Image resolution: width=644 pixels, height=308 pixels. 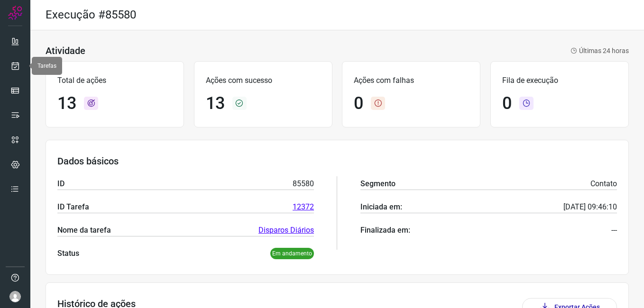 I want to click on p: Ações com falhas, so click(x=411, y=80).